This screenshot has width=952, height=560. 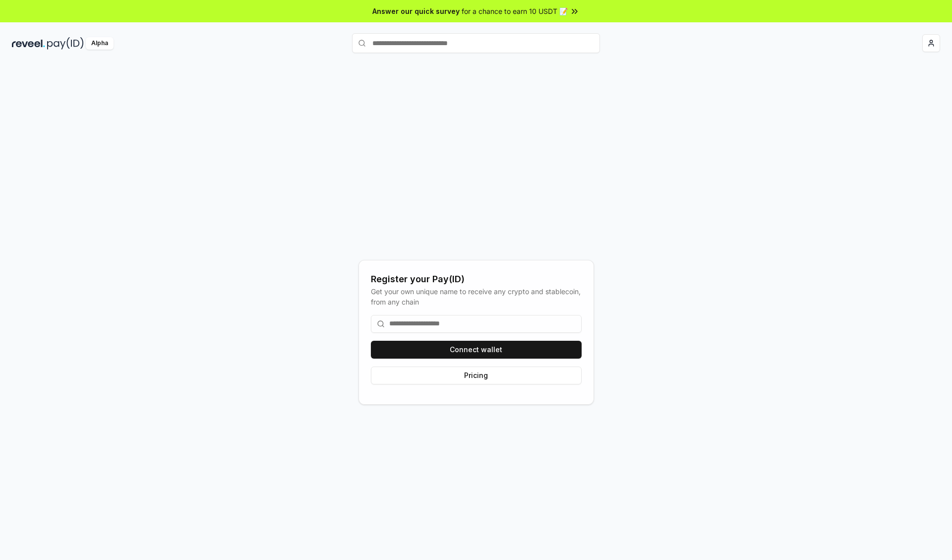 I want to click on div: Get your own unique name to receive any crypto and stablecoin, from any chain, so click(x=476, y=297).